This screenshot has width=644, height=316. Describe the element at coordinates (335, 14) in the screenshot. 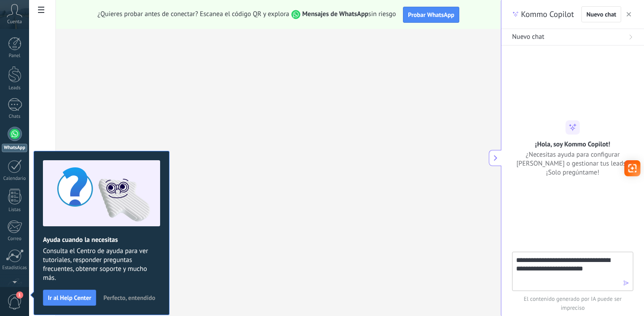

I see `strong: Mensajes de WhatsApp` at that location.